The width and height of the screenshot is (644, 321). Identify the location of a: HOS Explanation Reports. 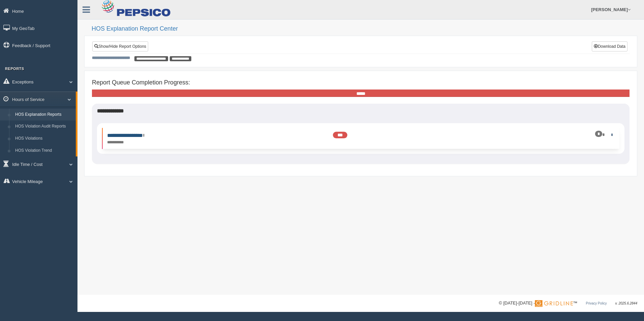
(44, 115).